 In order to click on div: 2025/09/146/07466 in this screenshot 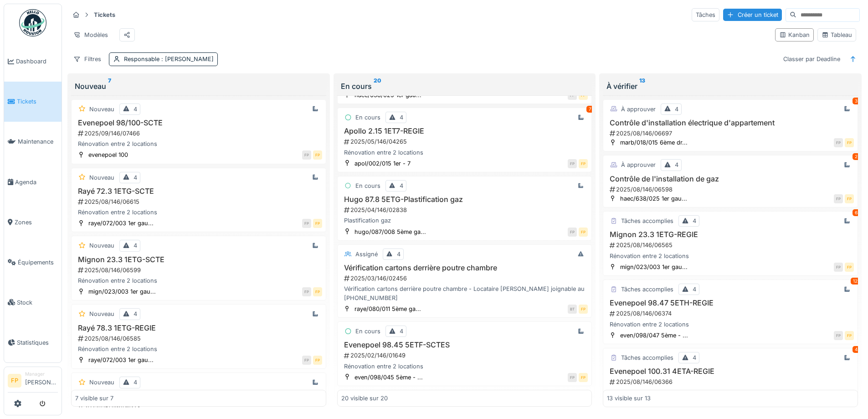, I will do `click(200, 133)`.